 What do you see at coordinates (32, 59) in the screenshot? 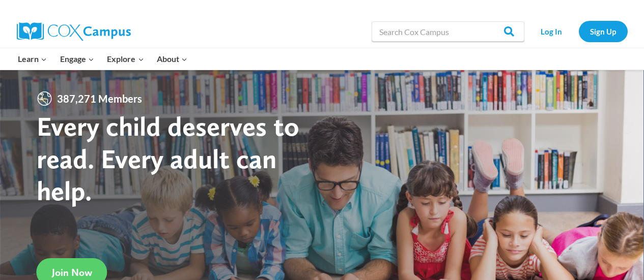
I see `span: Learn` at bounding box center [32, 59].